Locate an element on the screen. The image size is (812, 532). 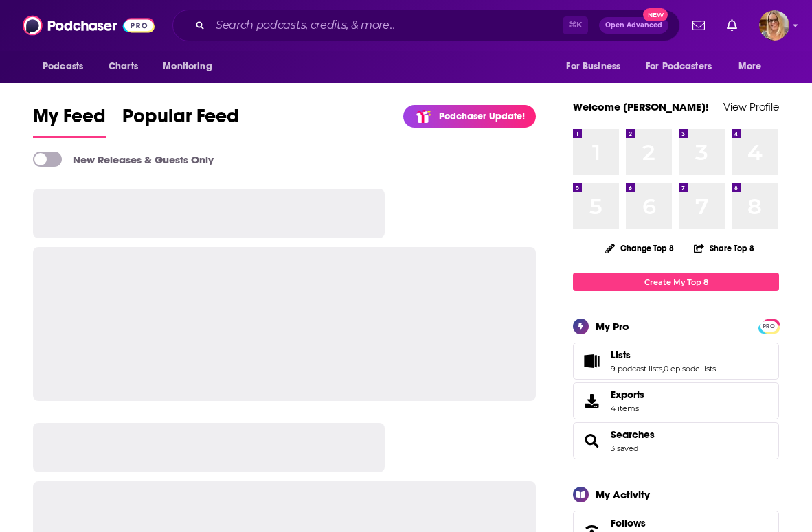
div: My Pro is located at coordinates (612, 326).